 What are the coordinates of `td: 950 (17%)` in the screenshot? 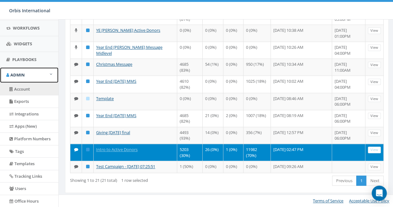 It's located at (257, 67).